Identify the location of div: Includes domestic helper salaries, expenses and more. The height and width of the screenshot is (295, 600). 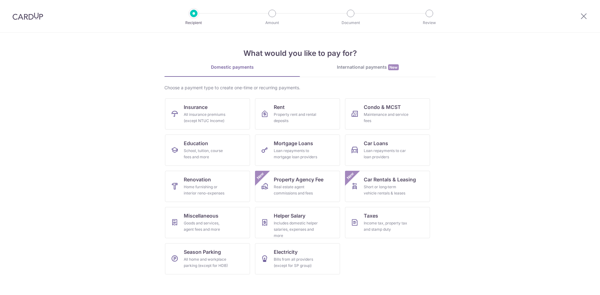
(296, 230).